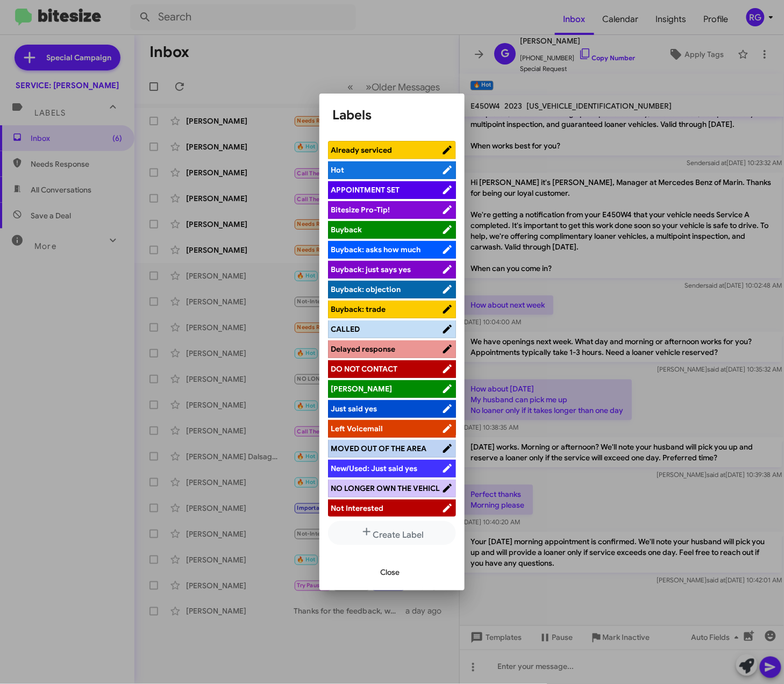 Image resolution: width=784 pixels, height=684 pixels. What do you see at coordinates (366, 289) in the screenshot?
I see `span: Buyback: objection` at bounding box center [366, 289].